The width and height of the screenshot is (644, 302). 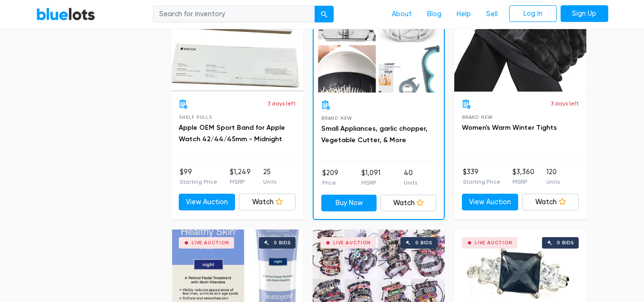 I want to click on li: $3,360, so click(x=524, y=176).